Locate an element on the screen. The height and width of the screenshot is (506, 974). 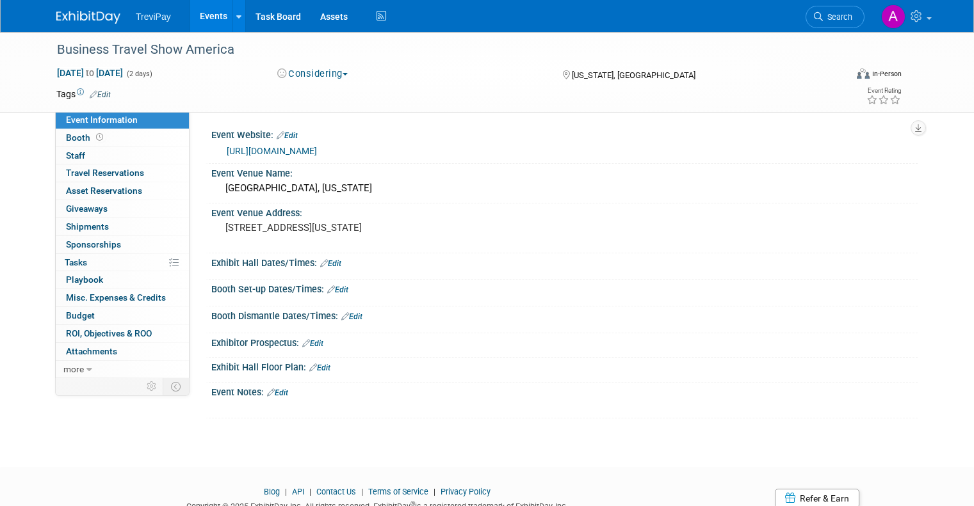
img: ExhibitDay is located at coordinates (88, 17).